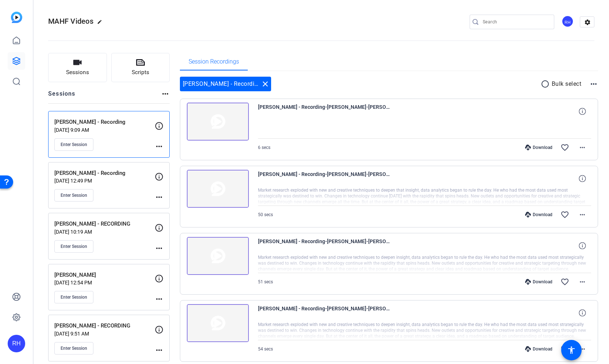  I want to click on mat-icon: settings, so click(588, 22).